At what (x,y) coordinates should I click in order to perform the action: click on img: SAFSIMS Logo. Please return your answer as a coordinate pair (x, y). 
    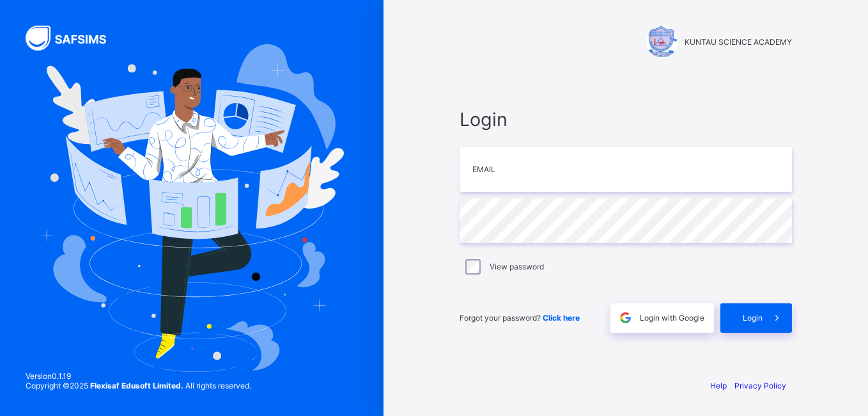
    Looking at the image, I should click on (74, 38).